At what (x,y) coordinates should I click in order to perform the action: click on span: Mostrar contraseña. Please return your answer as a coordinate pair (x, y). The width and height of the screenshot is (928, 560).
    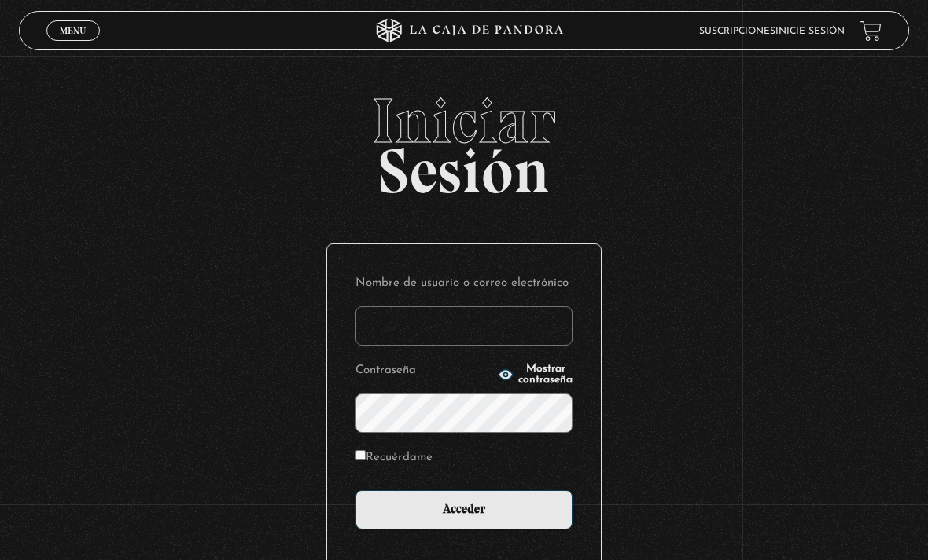
    Looking at the image, I should click on (545, 375).